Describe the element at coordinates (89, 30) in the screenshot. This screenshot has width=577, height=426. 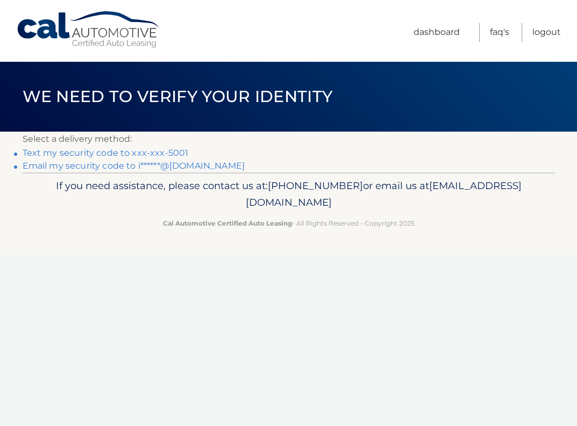
I see `a: Cal Automotive` at that location.